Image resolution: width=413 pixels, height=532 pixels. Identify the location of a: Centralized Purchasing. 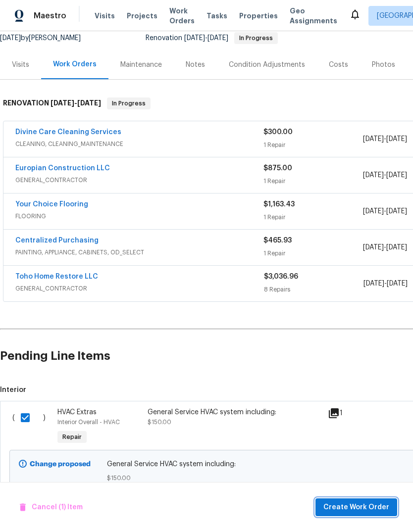
(57, 240).